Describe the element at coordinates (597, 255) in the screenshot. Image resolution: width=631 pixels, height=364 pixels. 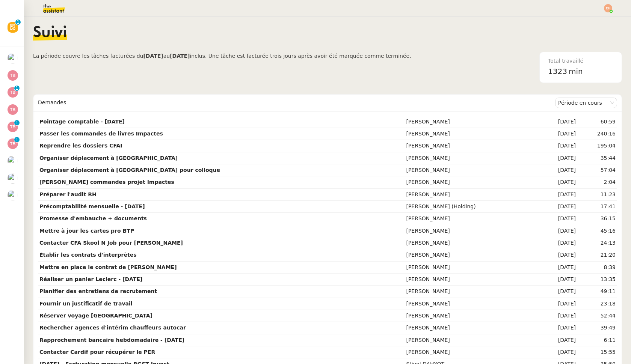
I see `td: 21:20` at that location.